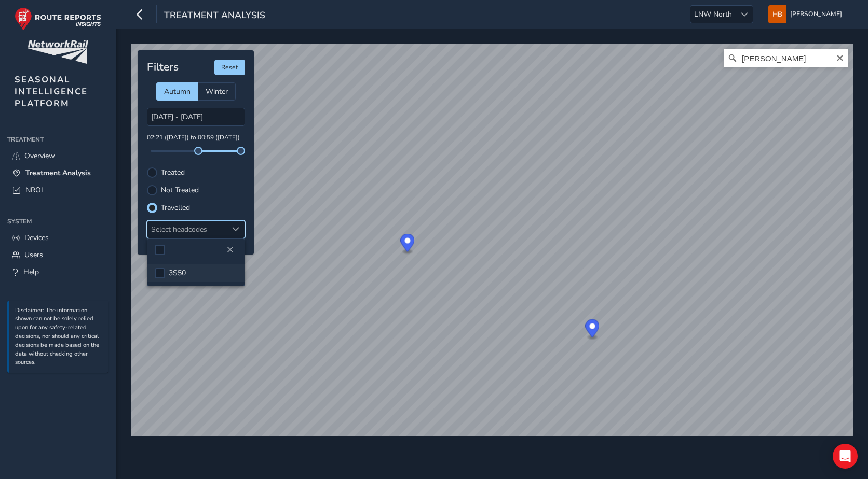  Describe the element at coordinates (57, 271) in the screenshot. I see `a: Help` at that location.